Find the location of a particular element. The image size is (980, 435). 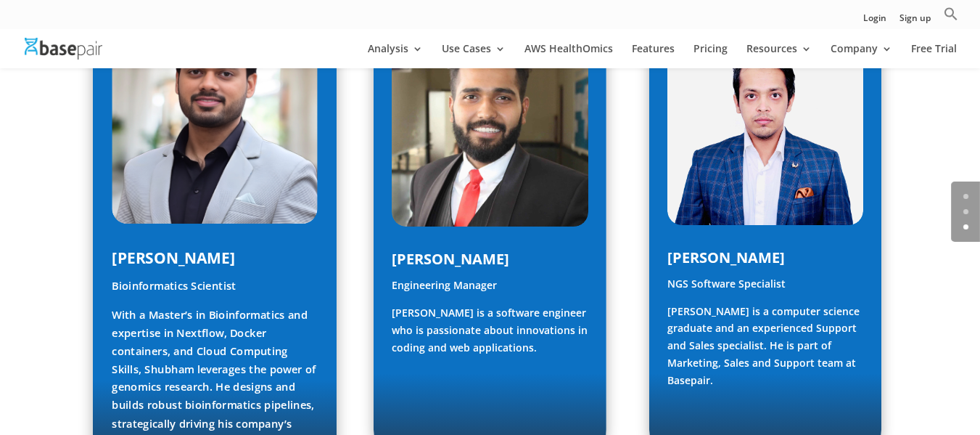

p: Engineering Manager is located at coordinates (490, 290).